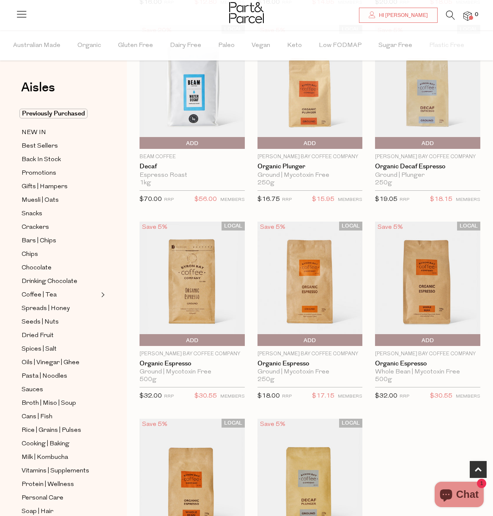  I want to click on a: Seeds | Nuts, so click(60, 322).